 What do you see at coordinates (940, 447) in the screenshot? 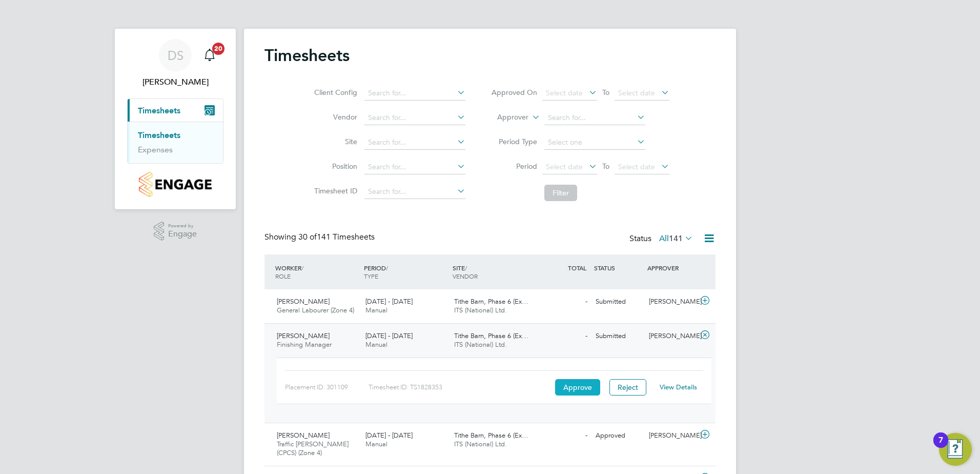
I see `div: 7` at bounding box center [940, 447].